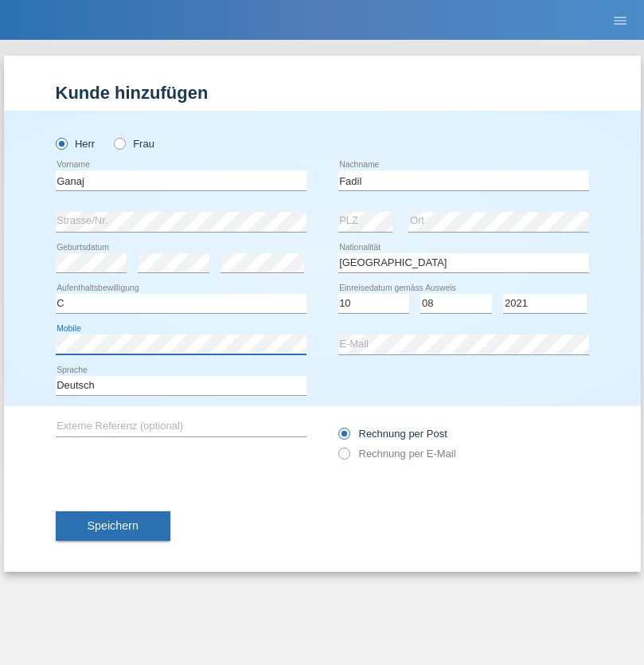 This screenshot has width=644, height=665. What do you see at coordinates (398, 453) in the screenshot?
I see `label: Rechnung per E-Mail` at bounding box center [398, 453].